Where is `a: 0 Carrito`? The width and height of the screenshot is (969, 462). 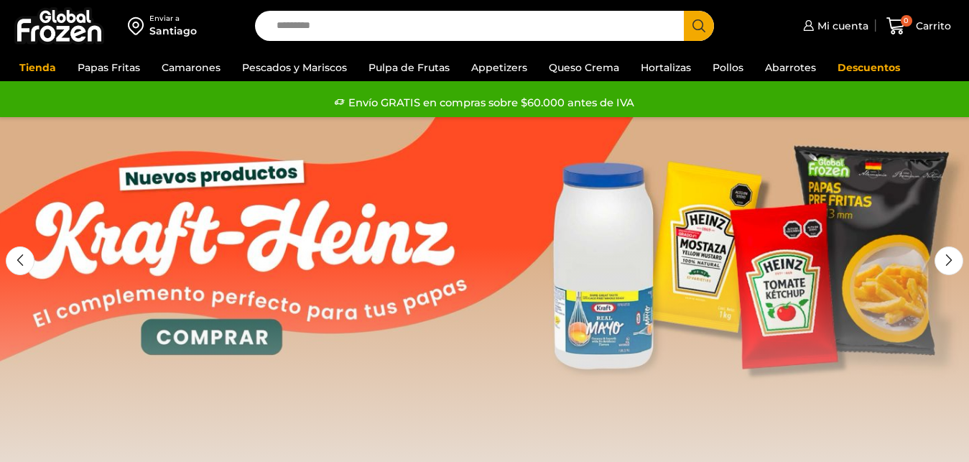
a: 0 Carrito is located at coordinates (919, 26).